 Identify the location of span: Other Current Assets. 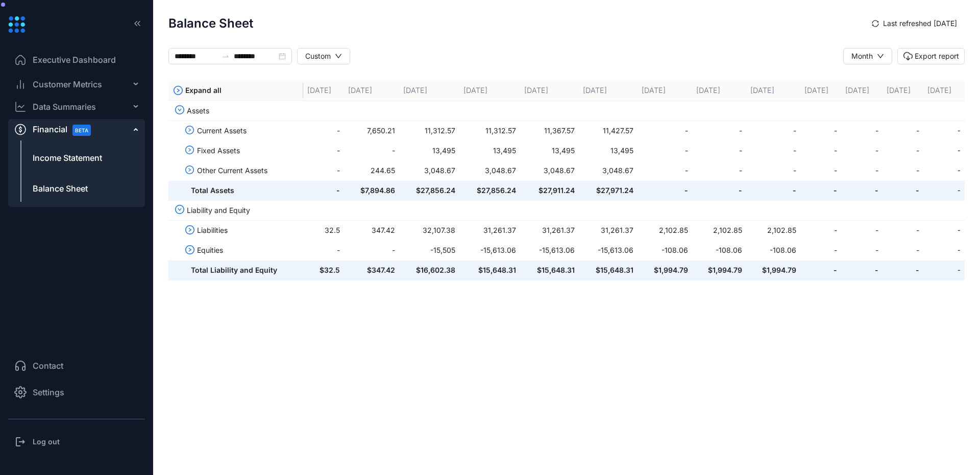
(248, 171).